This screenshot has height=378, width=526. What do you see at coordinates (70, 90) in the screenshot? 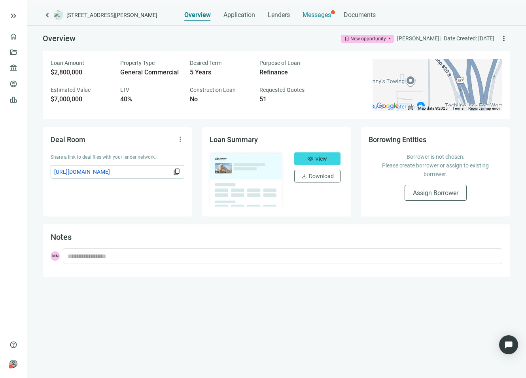
I see `span: Estimated Value` at bounding box center [70, 90].